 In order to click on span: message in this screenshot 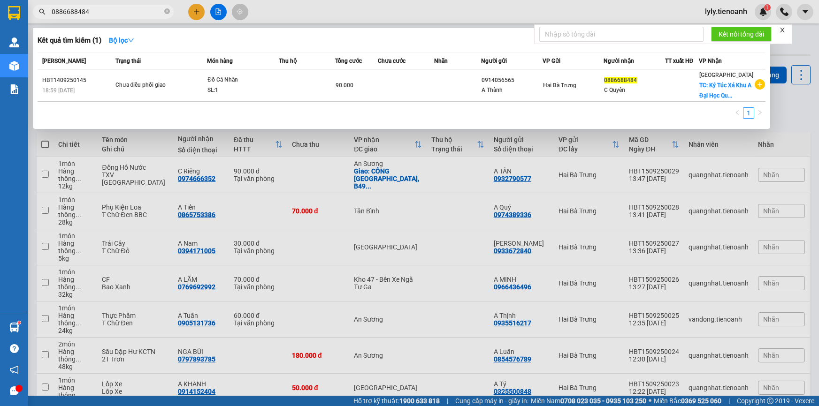, I will do `click(14, 391)`.